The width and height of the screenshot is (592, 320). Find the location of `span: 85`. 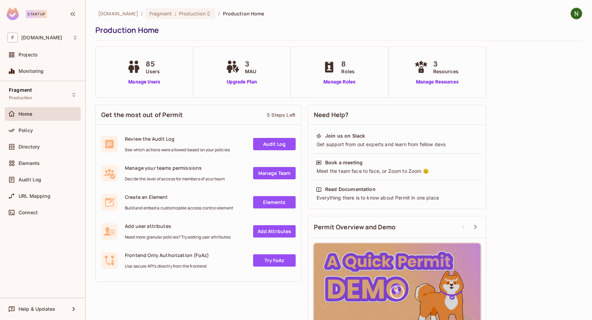

span: 85 is located at coordinates (153, 64).